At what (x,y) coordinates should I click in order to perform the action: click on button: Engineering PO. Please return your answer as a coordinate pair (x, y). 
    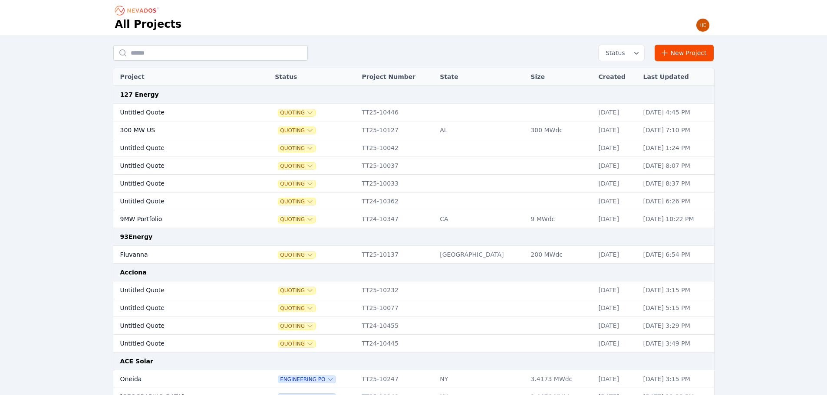
    Looking at the image, I should click on (307, 380).